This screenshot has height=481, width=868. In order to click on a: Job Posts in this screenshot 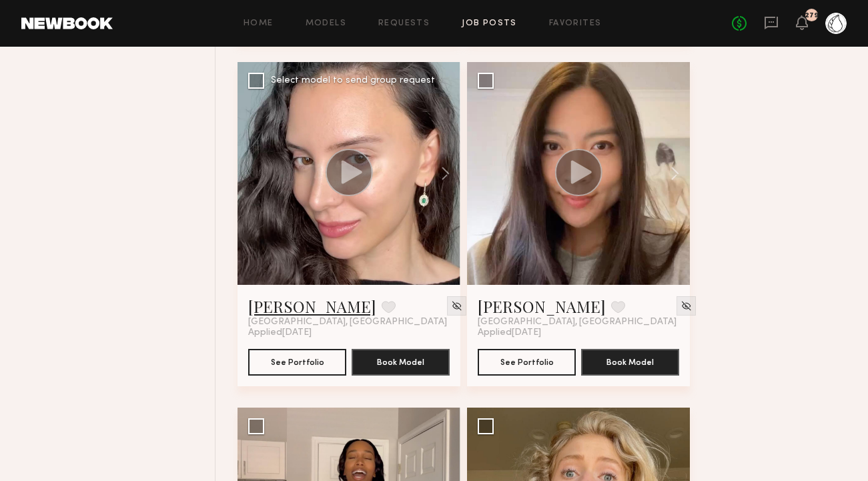, I will do `click(489, 23)`.